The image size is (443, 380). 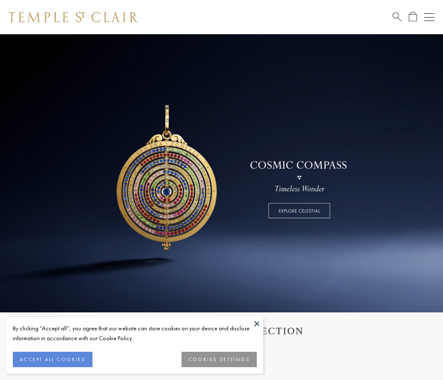 What do you see at coordinates (53, 359) in the screenshot?
I see `button: ACCEPT ALL COOKIES` at bounding box center [53, 359].